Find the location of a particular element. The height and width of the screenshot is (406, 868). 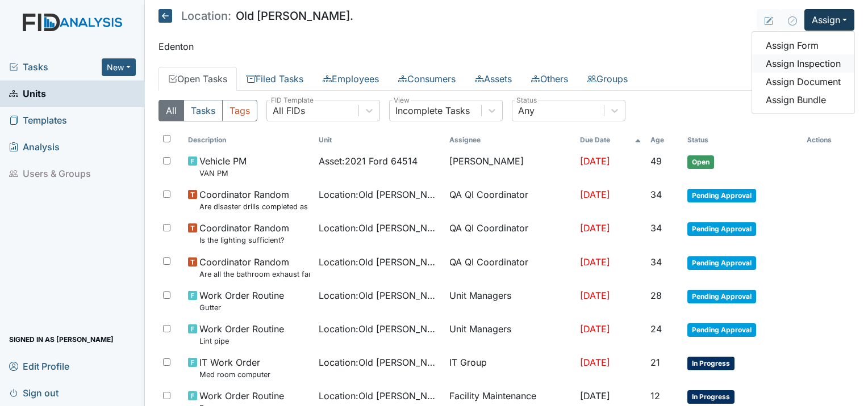

span: IT Work Order Med room computer is located at coordinates (235, 368).